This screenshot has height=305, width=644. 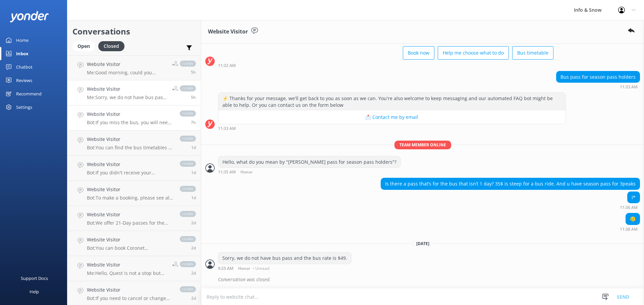 I want to click on a: Website VisitorBot:You can find the bus timetables at the following links: - Timetable Brochure: ..., so click(x=134, y=143).